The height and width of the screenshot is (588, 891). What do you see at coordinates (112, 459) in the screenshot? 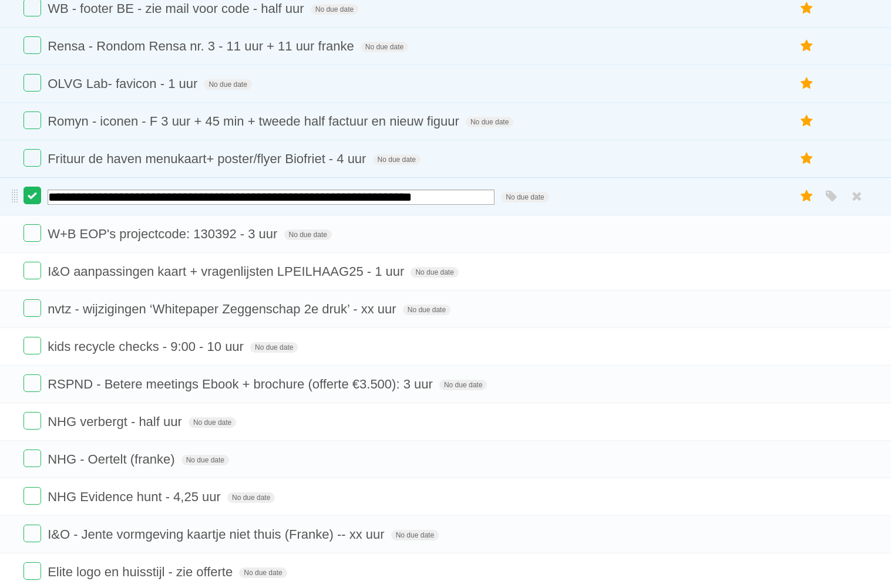
I see `span: NHG - Oertelt (franke)` at bounding box center [112, 459].